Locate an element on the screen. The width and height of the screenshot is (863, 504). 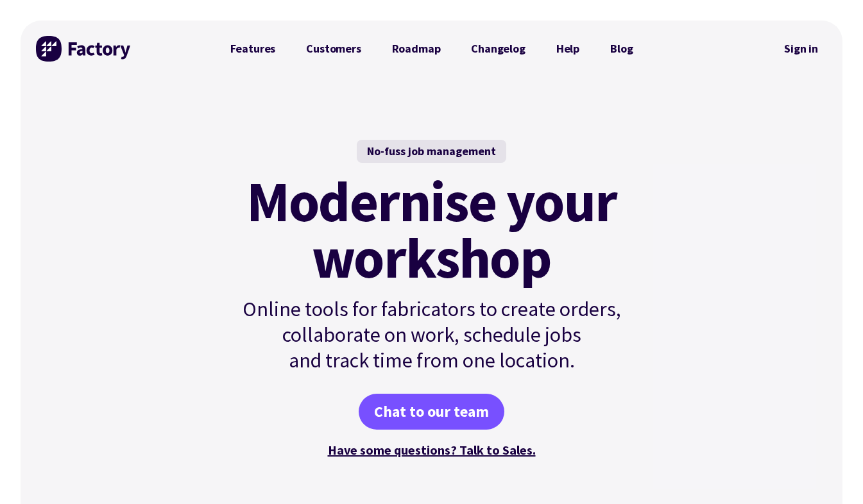
div: No-fuss job management is located at coordinates (432, 152).